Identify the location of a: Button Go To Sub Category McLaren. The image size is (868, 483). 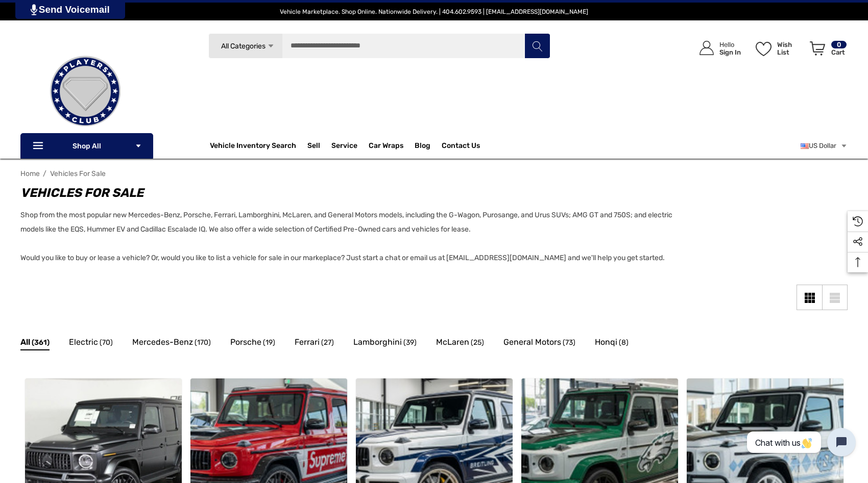
(460, 344).